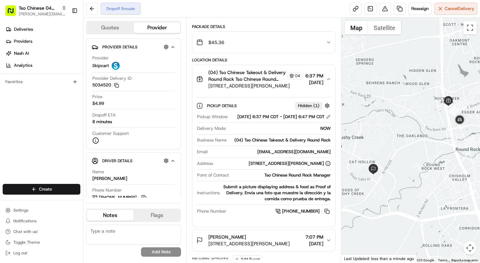 This screenshot has height=263, width=480. I want to click on span: Pickup Window, so click(213, 117).